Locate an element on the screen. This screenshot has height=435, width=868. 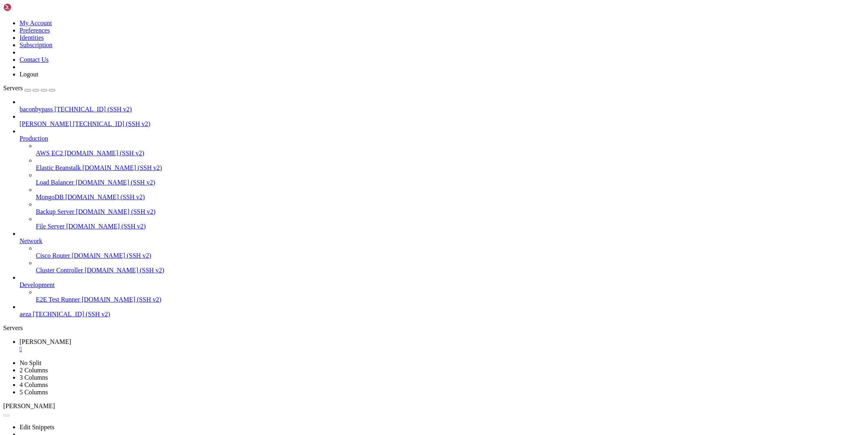
span: aeza is located at coordinates (26, 314).